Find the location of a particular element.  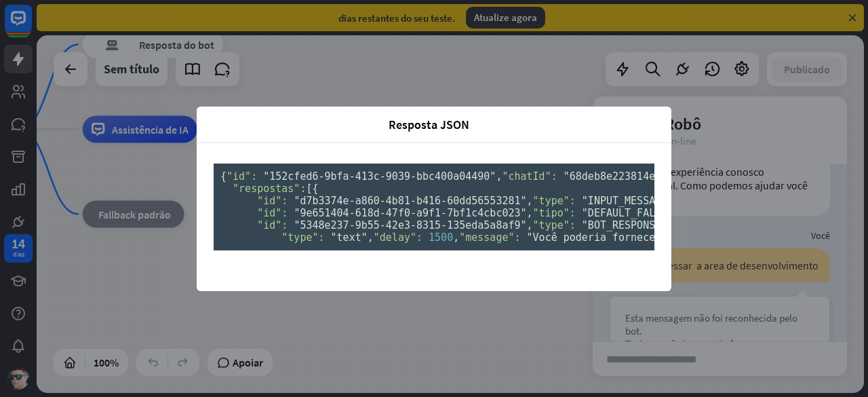

font: "text" is located at coordinates (349, 238).